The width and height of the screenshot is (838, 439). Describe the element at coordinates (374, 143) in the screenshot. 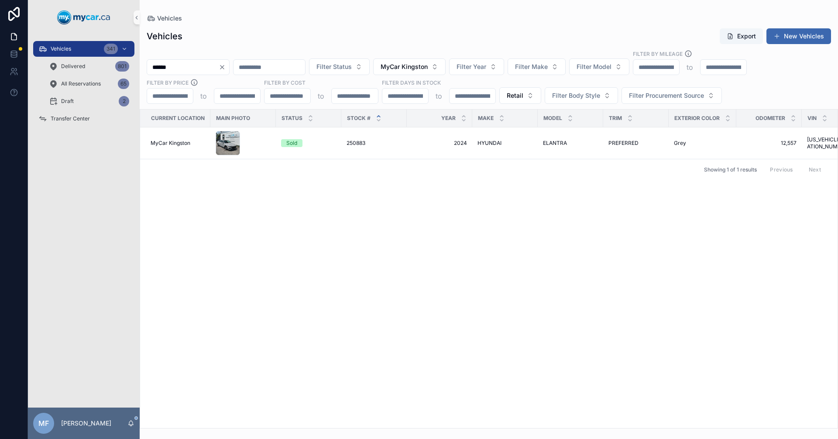

I see `a: 250883` at that location.